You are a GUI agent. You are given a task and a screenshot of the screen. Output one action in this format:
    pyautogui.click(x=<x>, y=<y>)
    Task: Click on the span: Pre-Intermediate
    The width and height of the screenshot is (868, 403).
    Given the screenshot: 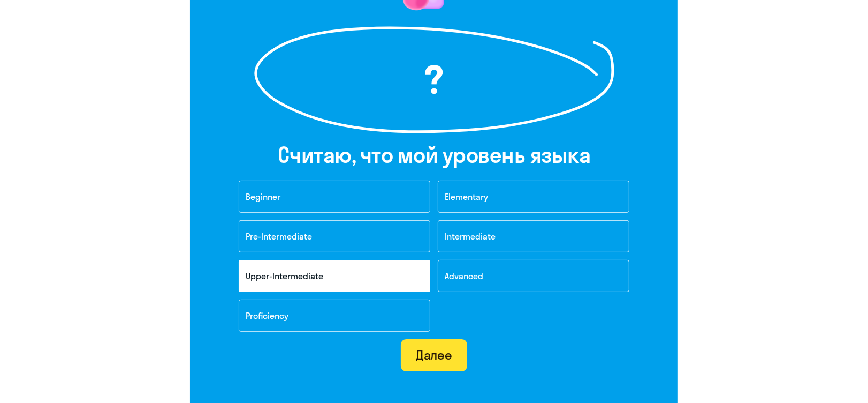 What is the action you would take?
    pyautogui.click(x=279, y=237)
    